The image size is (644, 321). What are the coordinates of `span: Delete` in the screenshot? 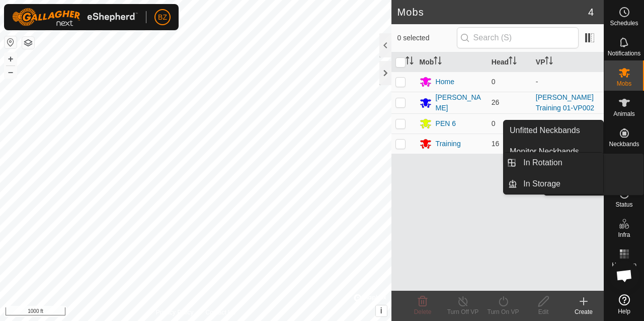 It's located at (423, 312).